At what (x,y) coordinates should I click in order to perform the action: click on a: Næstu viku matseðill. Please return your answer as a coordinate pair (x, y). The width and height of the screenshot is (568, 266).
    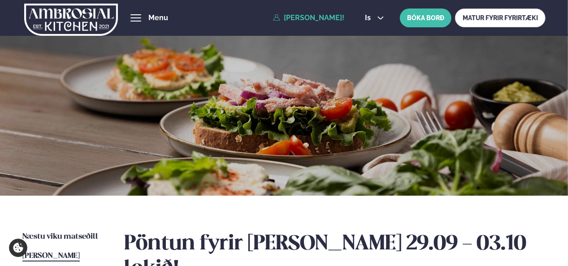
    Looking at the image, I should click on (60, 237).